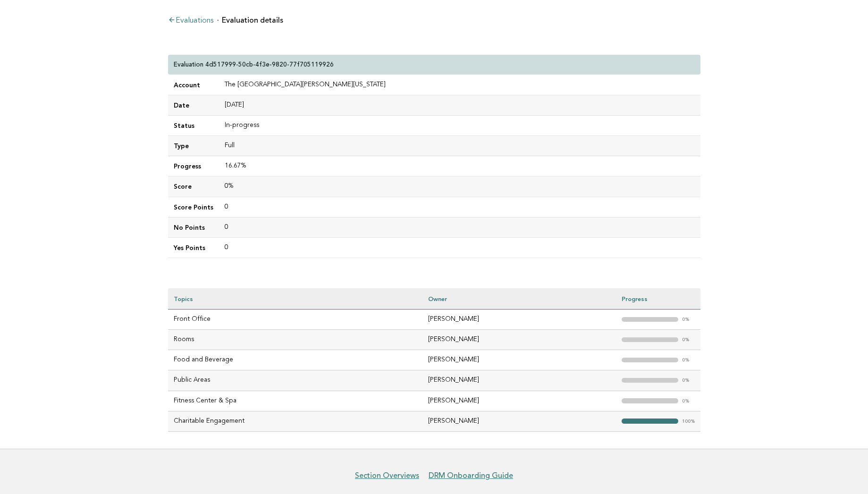  Describe the element at coordinates (253, 65) in the screenshot. I see `p: Evaluation 4d517999-50cb-4f3e-9820-77f705119926` at that location.